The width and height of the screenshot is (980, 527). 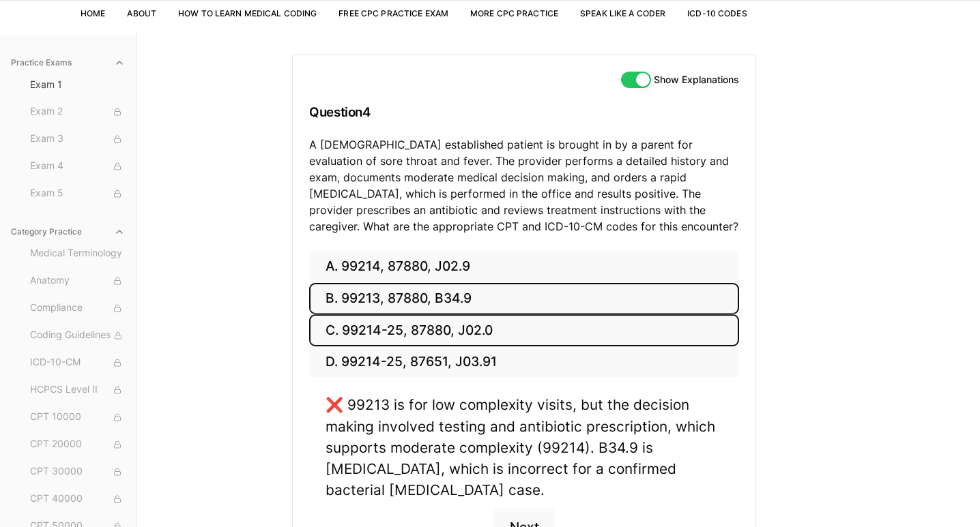 What do you see at coordinates (525, 330) in the screenshot?
I see `button: C. 99214-25, 87880, J02.0` at bounding box center [525, 330].